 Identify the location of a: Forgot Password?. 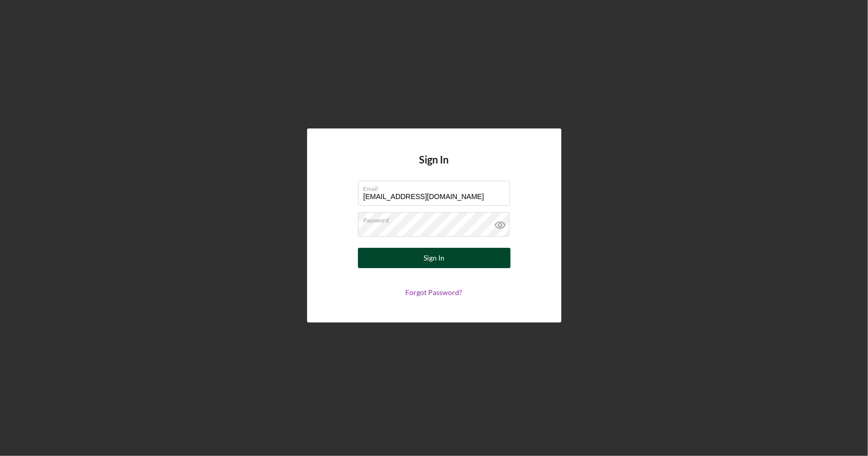
(434, 292).